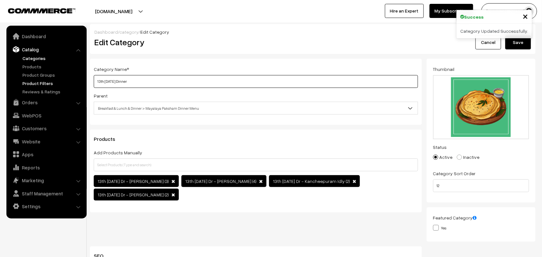 The height and width of the screenshot is (257, 542). What do you see at coordinates (455, 218) in the screenshot?
I see `label: Featured Category` at bounding box center [455, 218].